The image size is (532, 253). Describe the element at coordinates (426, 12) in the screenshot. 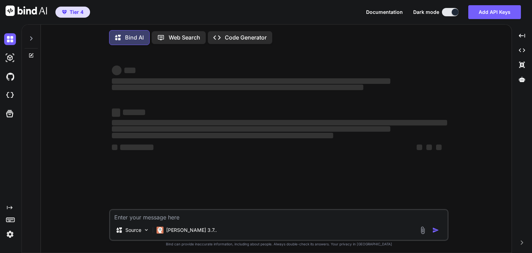

I see `span: Dark mode` at that location.